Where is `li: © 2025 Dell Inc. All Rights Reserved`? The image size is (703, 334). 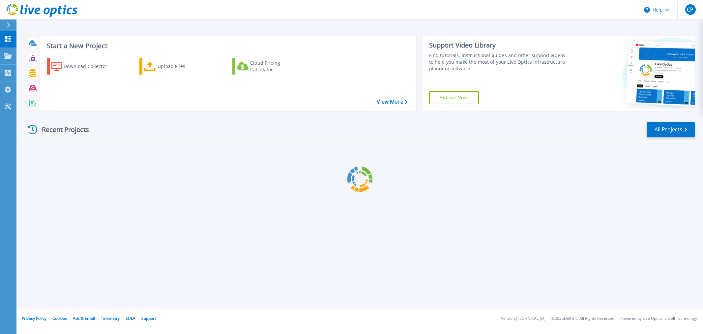
li: © 2025 Dell Inc. All Rights Reserved is located at coordinates (583, 318).